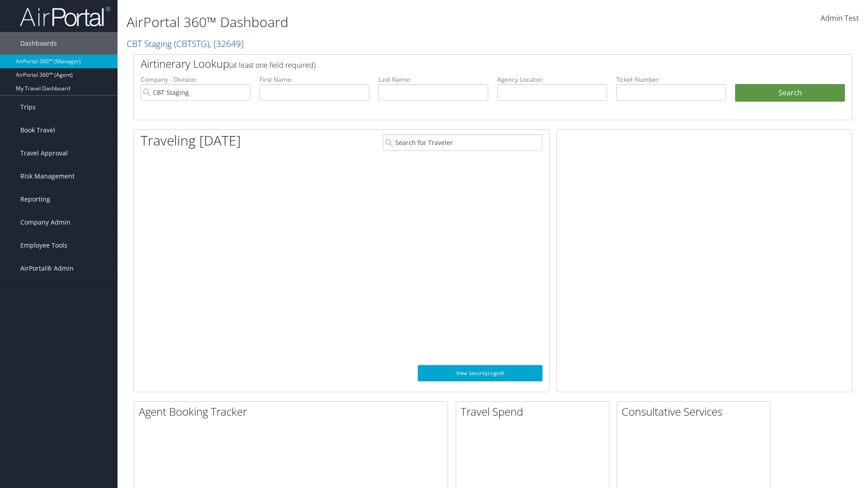  What do you see at coordinates (45, 222) in the screenshot?
I see `span: Company Admin` at bounding box center [45, 222].